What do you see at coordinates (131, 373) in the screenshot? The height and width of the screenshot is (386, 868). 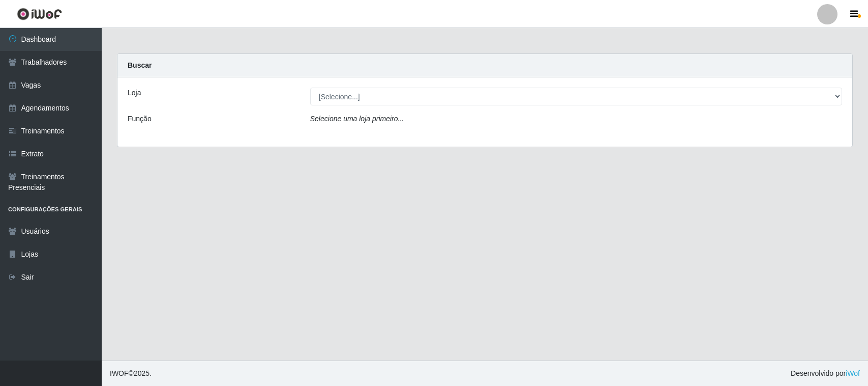 I see `span: © 2025 .` at bounding box center [131, 373].